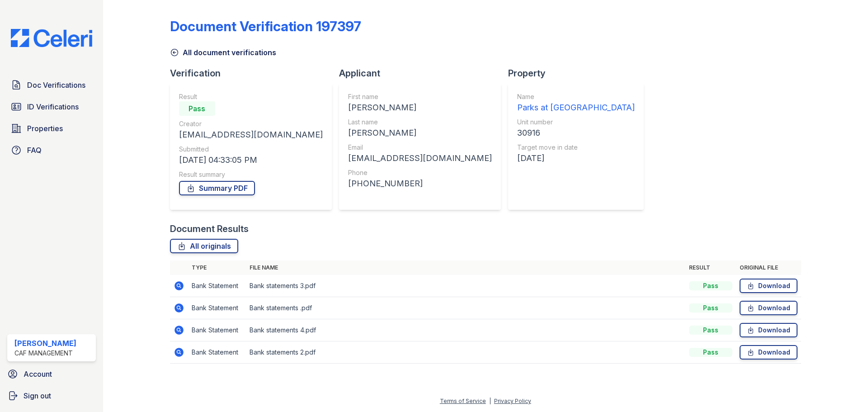 This screenshot has height=412, width=868. What do you see at coordinates (420, 97) in the screenshot?
I see `div: First name` at bounding box center [420, 97].